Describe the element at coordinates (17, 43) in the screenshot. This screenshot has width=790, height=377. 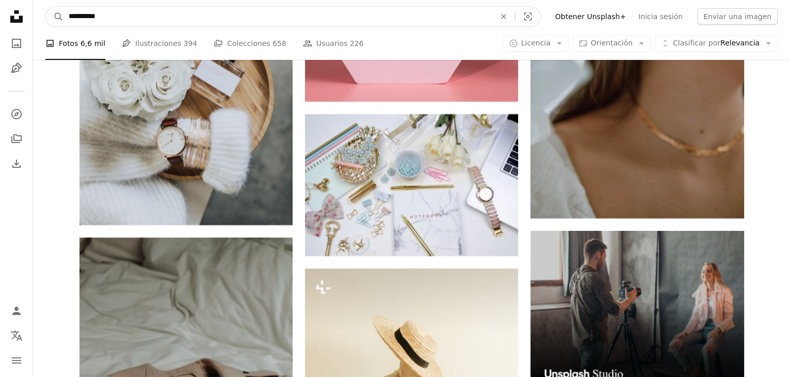
I see `a: Fotos` at that location.